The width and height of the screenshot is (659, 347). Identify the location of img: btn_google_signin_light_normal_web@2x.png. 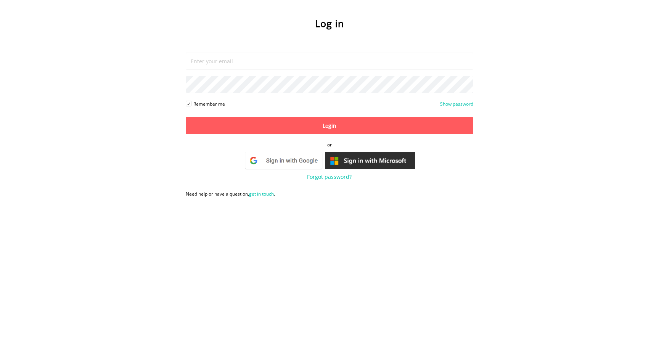
(284, 161).